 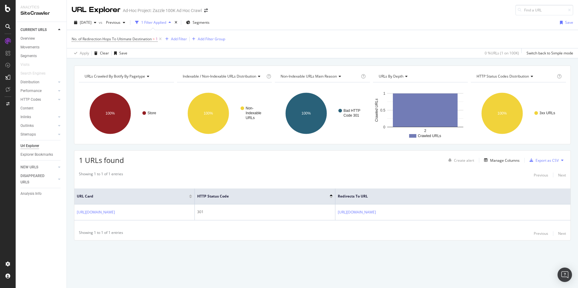 What do you see at coordinates (250, 118) in the screenshot?
I see `text: URLs` at bounding box center [250, 118].